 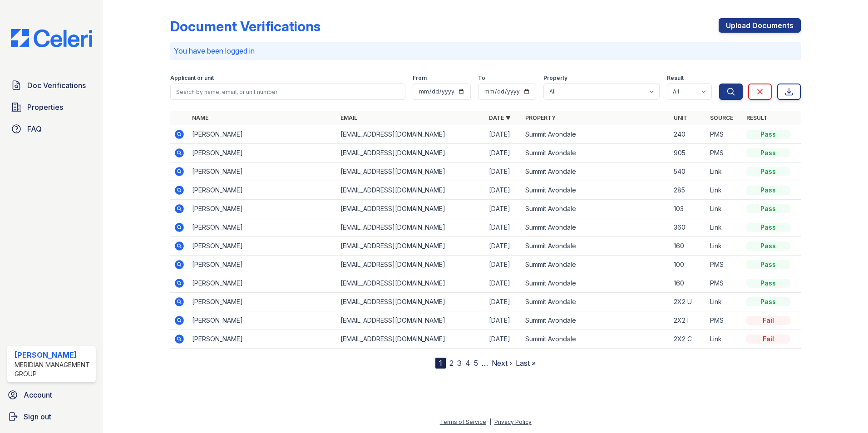 What do you see at coordinates (51, 417) in the screenshot?
I see `a: Sign out` at bounding box center [51, 417].